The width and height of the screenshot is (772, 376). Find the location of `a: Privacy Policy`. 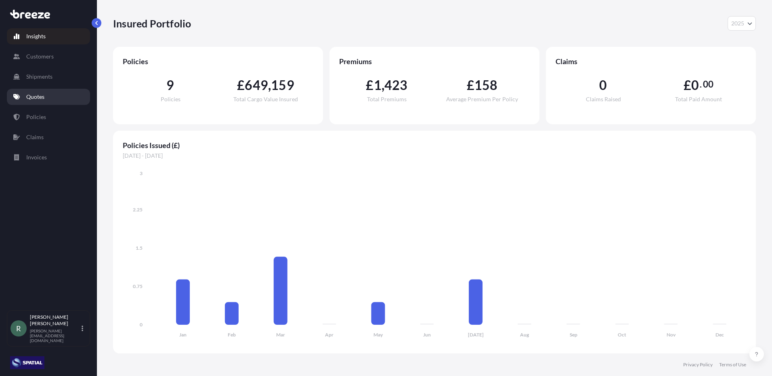

a: Privacy Policy is located at coordinates (698, 365).